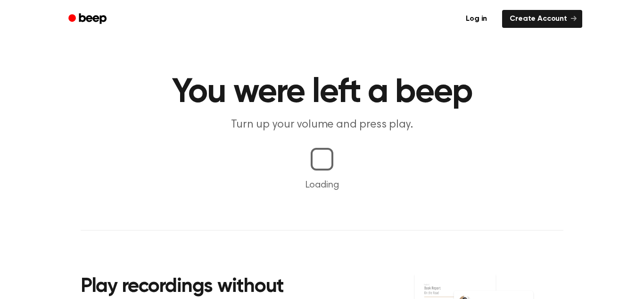 Image resolution: width=644 pixels, height=299 pixels. Describe the element at coordinates (88, 19) in the screenshot. I see `a: Beep` at that location.